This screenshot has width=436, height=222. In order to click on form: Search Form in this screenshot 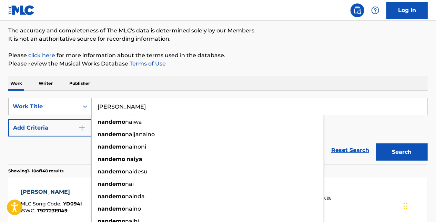, I will do `click(218, 131)`.